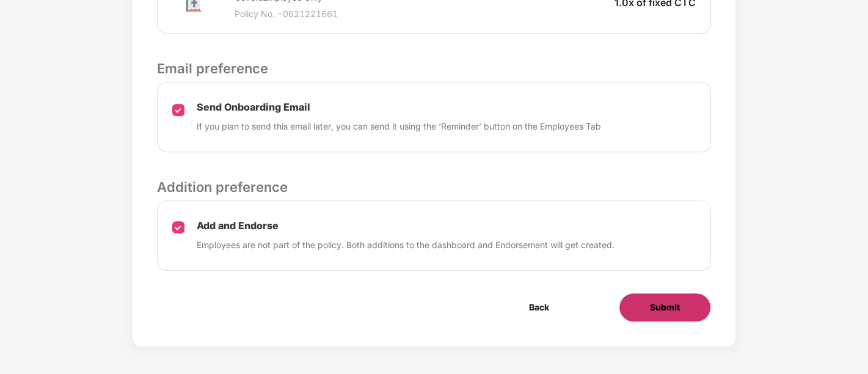  I want to click on button: Submit, so click(665, 307).